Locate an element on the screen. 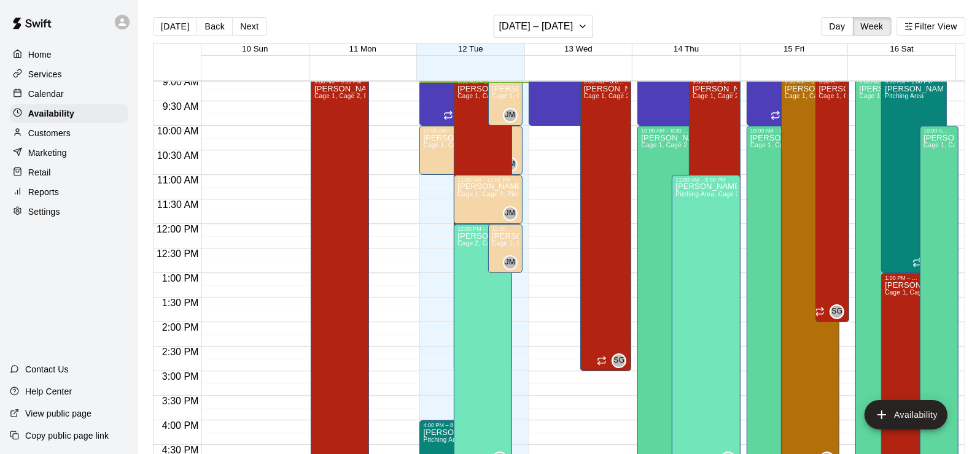 The image size is (980, 454). p: Copy public page link is located at coordinates (67, 436).